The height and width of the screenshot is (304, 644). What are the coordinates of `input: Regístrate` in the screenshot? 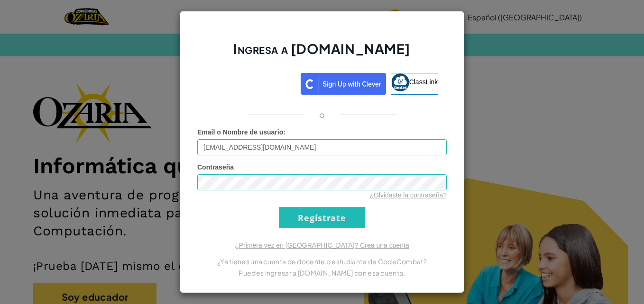 It's located at (322, 217).